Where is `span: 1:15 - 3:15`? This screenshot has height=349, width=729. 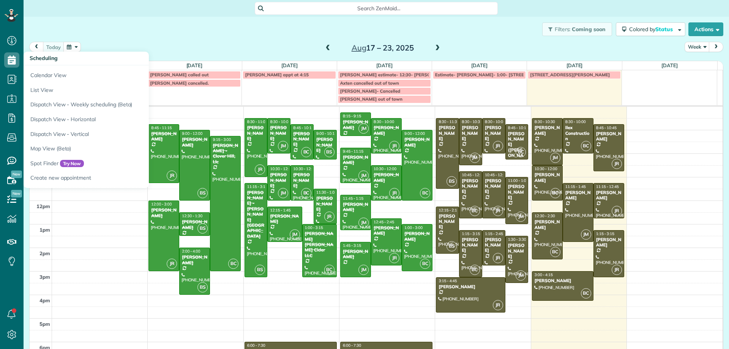 span: 1:15 - 3:15 is located at coordinates (605, 234).